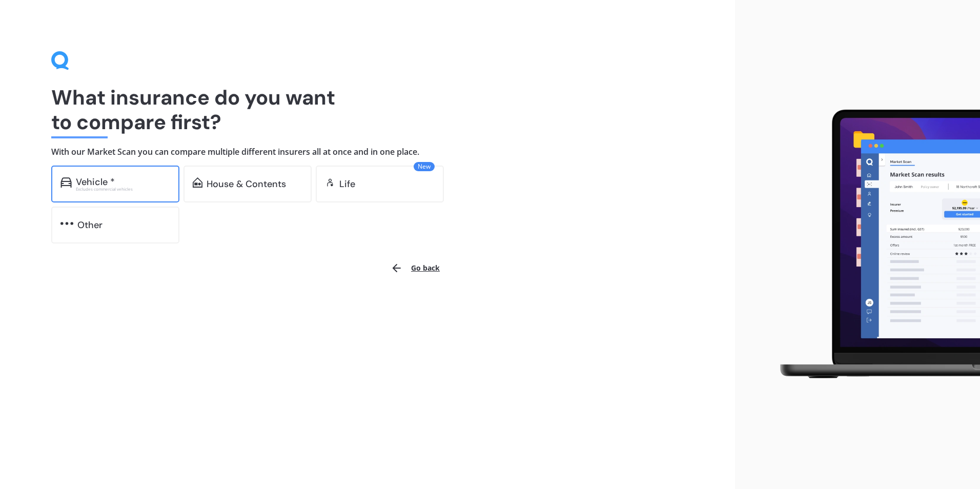  What do you see at coordinates (67, 223) in the screenshot?
I see `img: other.81dba5aafe580aa69f38.svg` at bounding box center [67, 223].